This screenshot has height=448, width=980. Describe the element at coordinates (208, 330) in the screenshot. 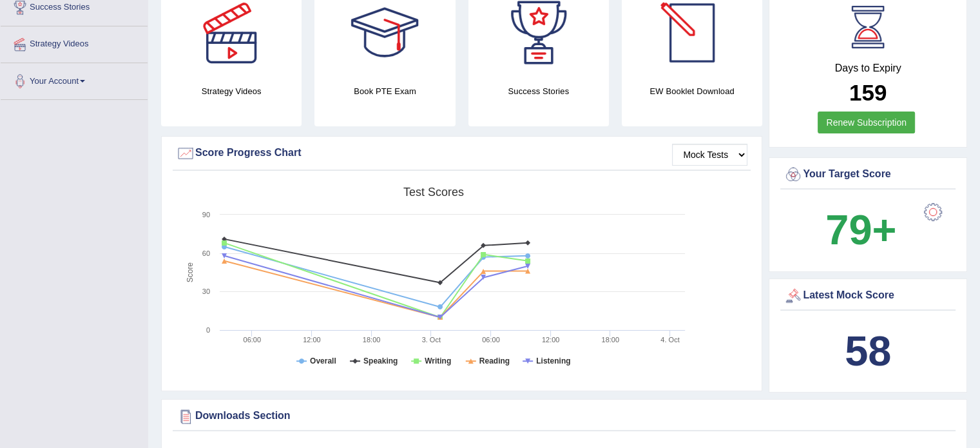

I see `text: 0` at that location.